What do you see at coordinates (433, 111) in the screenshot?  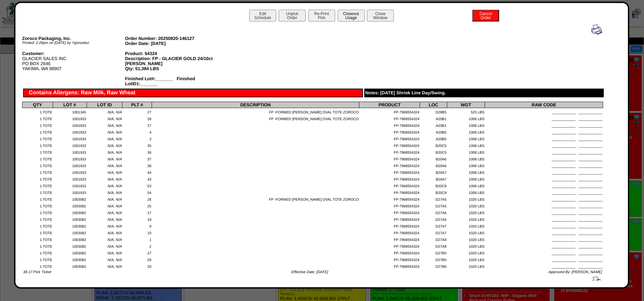 I see `td: D28B5` at bounding box center [433, 111].